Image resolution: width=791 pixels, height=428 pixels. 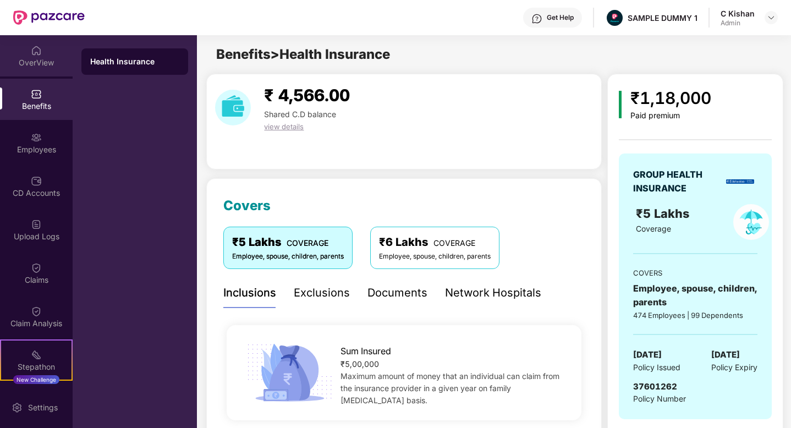 What do you see at coordinates (653, 228) in the screenshot?
I see `span: Coverage` at bounding box center [653, 228].